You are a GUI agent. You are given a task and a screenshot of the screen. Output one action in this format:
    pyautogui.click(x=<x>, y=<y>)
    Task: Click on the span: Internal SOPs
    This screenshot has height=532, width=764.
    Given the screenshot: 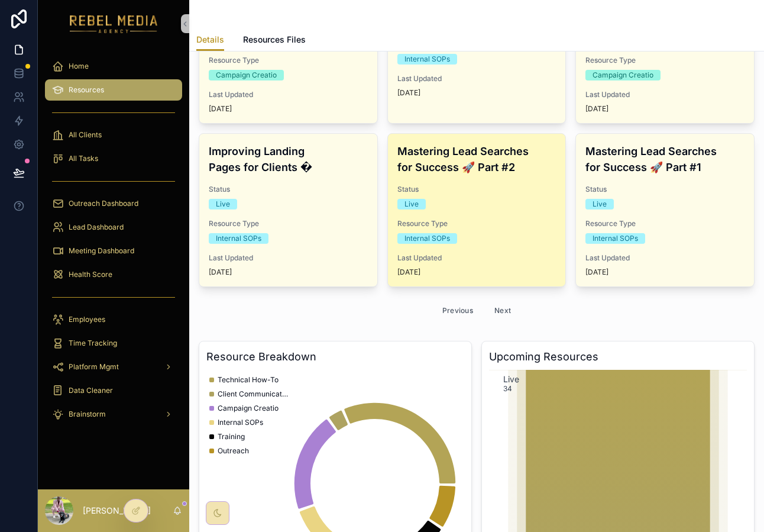 What is the action you would take?
    pyautogui.click(x=240, y=422)
    